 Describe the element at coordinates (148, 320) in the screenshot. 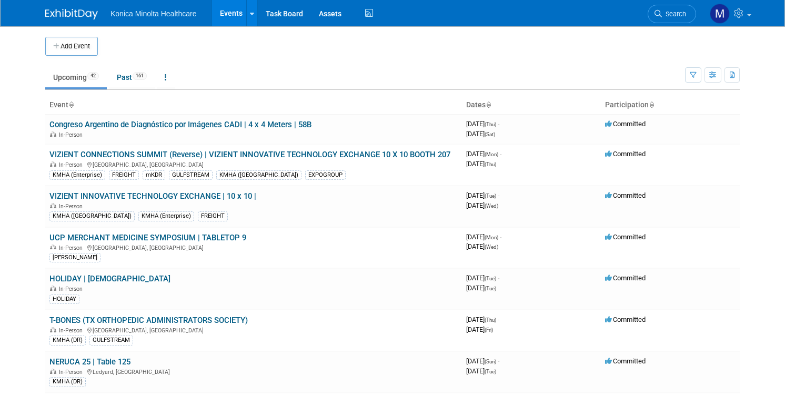

I see `a: T-BONES (TX ORTHOPEDIC ADMINISTRATORS SOCIETY)` at that location.